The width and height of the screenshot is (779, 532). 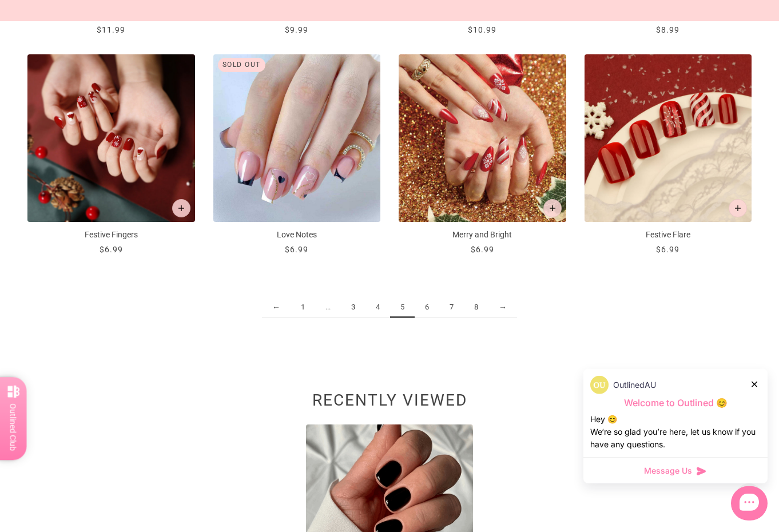 What do you see at coordinates (297, 234) in the screenshot?
I see `p: Love Notes` at bounding box center [297, 234].